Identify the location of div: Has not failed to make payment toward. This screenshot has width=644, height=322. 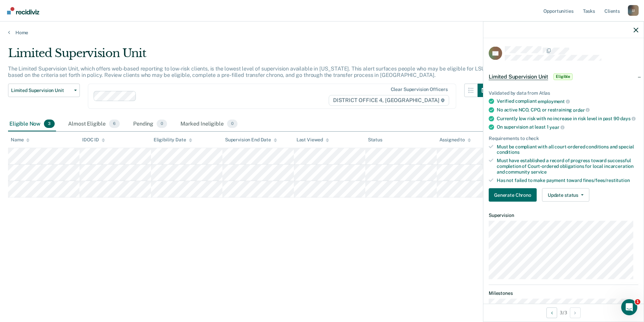
(567, 180).